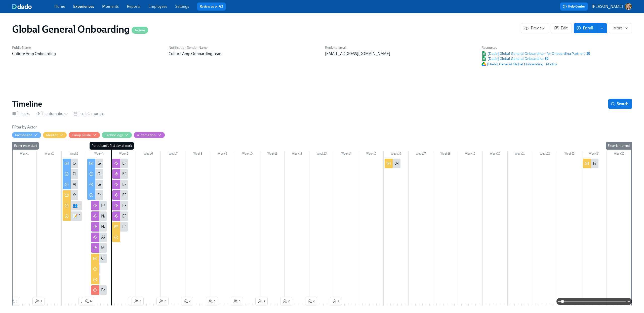  What do you see at coordinates (371, 155) in the screenshot?
I see `div: Week 15` at bounding box center [371, 155].